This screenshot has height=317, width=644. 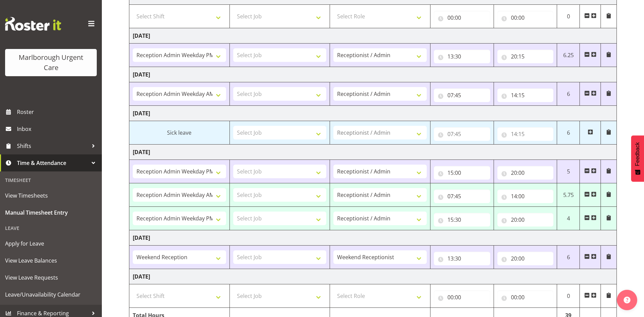 I want to click on span: Apply for Leave, so click(x=51, y=244).